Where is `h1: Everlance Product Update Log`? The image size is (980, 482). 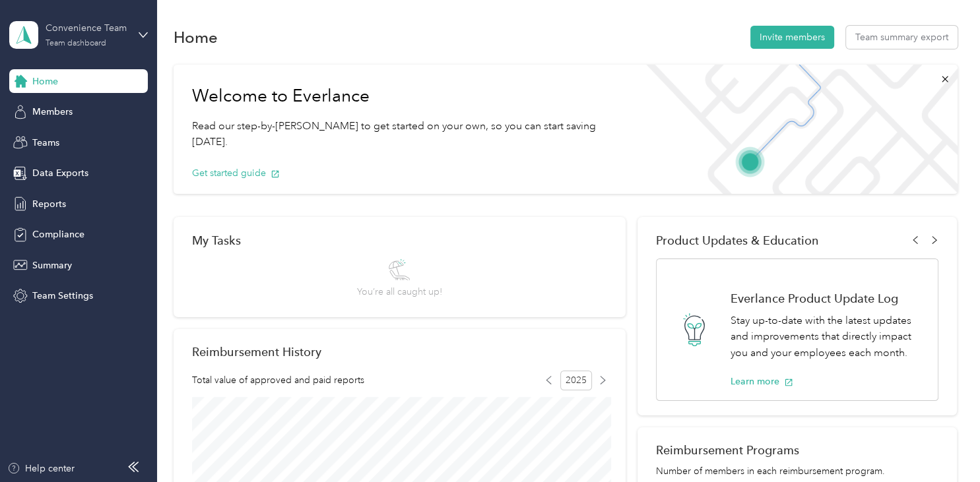 h1: Everlance Product Update Log is located at coordinates (828, 298).